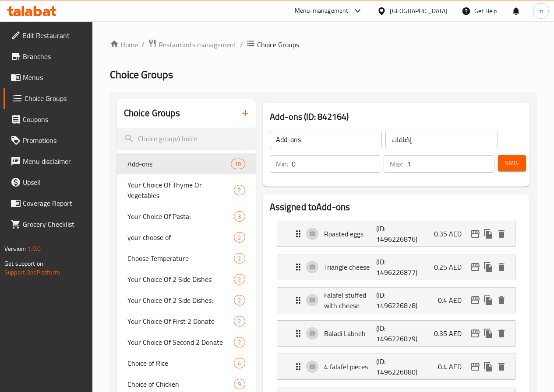 The height and width of the screenshot is (392, 554). I want to click on p: Baladi Labneh, so click(350, 334).